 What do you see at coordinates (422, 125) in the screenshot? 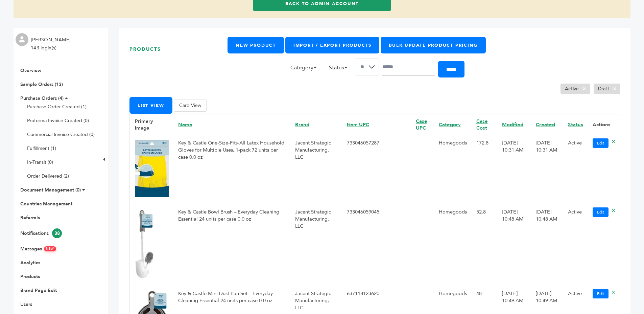
I see `a: Case UPC` at bounding box center [422, 125].